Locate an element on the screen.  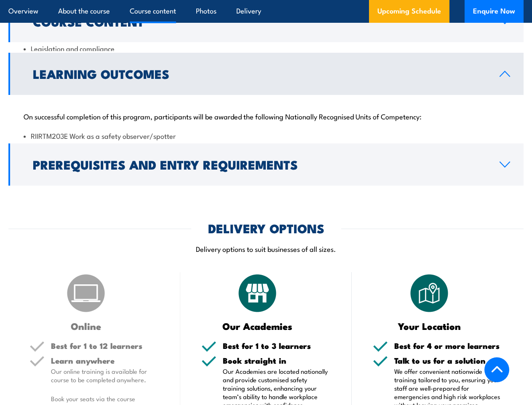
h2: Course Content is located at coordinates (260, 21).